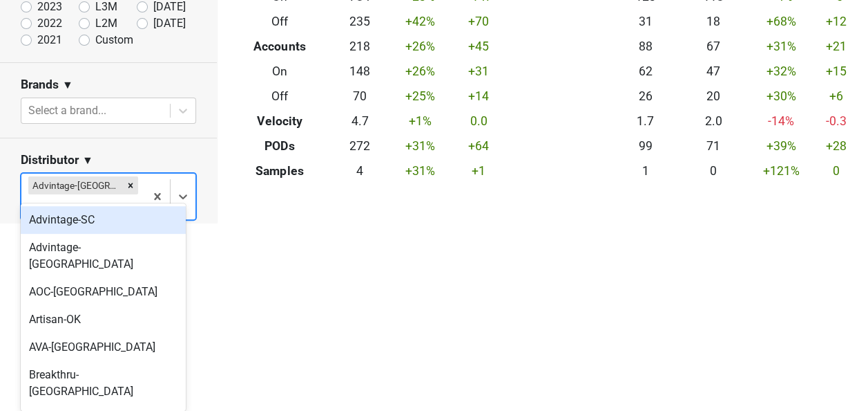  Describe the element at coordinates (280, 170) in the screenshot. I see `th: Samples` at that location.